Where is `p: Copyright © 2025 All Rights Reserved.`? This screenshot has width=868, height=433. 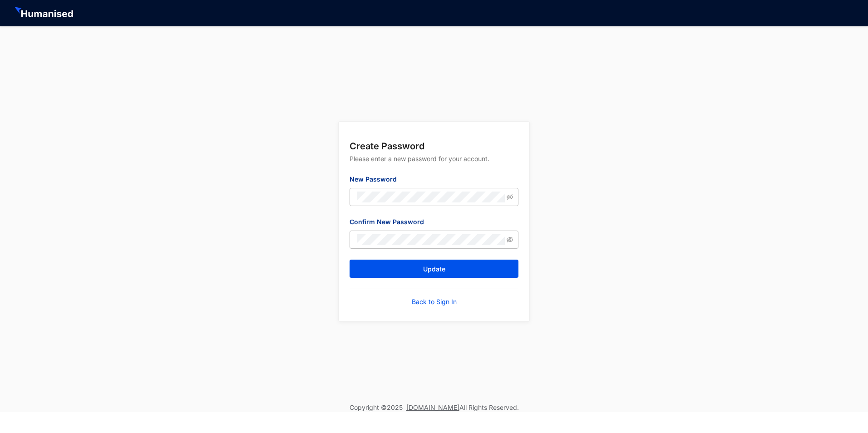
p: Copyright © 2025 All Rights Reserved. is located at coordinates (434, 408).